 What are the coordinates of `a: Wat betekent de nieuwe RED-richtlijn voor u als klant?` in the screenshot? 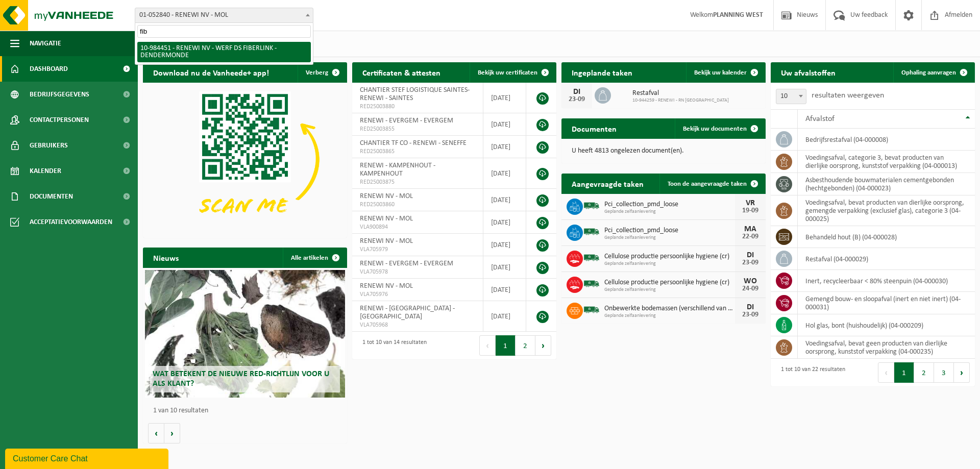 It's located at (245, 334).